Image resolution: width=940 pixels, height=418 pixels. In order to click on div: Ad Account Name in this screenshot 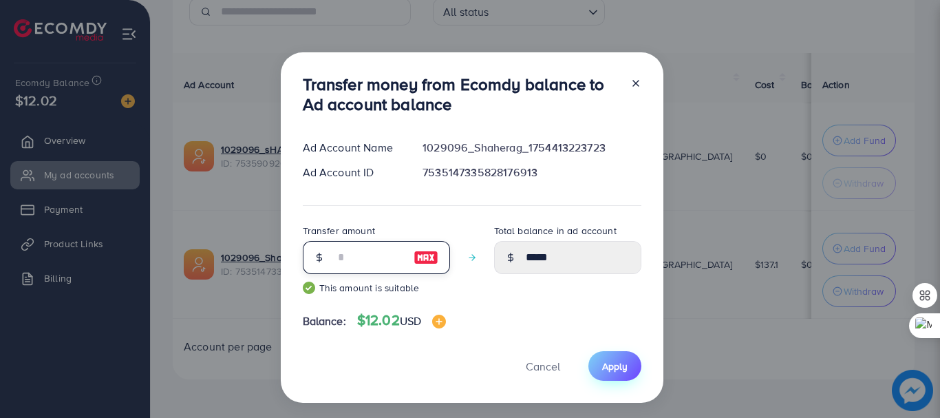, I will do `click(352, 147)`.